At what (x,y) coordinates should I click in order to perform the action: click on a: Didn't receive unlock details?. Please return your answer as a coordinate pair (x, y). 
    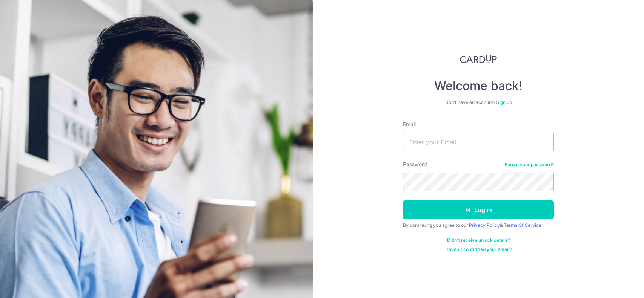
    Looking at the image, I should click on (478, 240).